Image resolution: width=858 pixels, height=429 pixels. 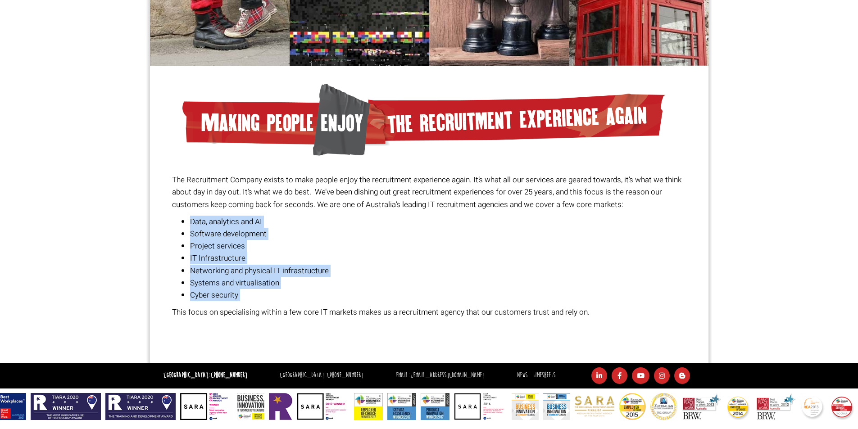 What do you see at coordinates (438, 283) in the screenshot?
I see `li: Systems and virtualisation` at bounding box center [438, 283].